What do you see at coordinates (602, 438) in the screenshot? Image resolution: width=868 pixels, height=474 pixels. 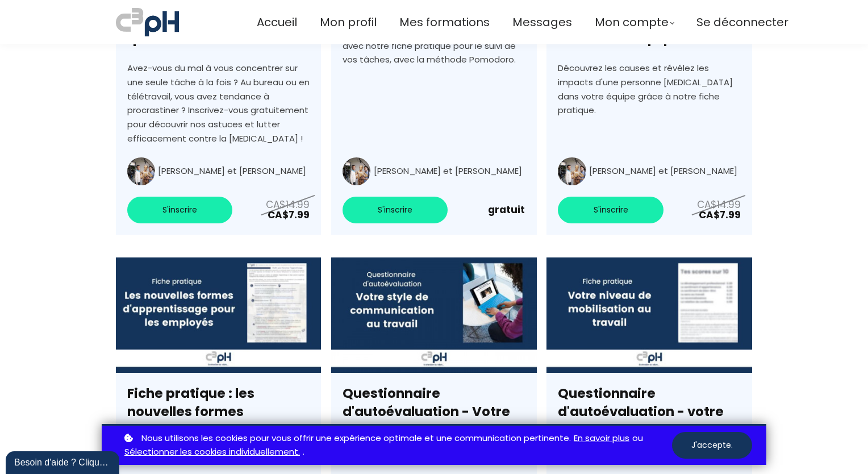 I see `a: En savoir plus` at bounding box center [602, 438].